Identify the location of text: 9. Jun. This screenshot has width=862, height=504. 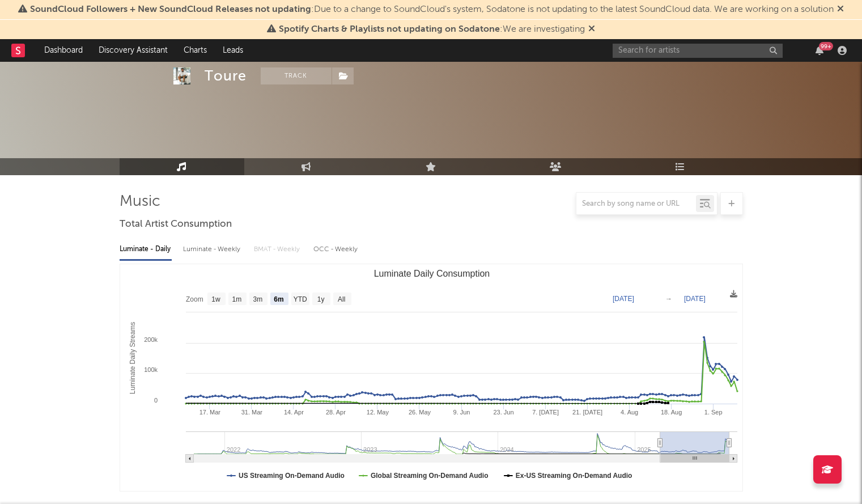
(461, 412).